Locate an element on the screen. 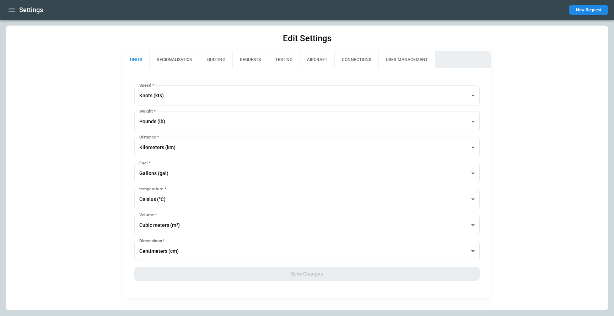 Image resolution: width=614 pixels, height=316 pixels. label: temperature is located at coordinates (153, 189).